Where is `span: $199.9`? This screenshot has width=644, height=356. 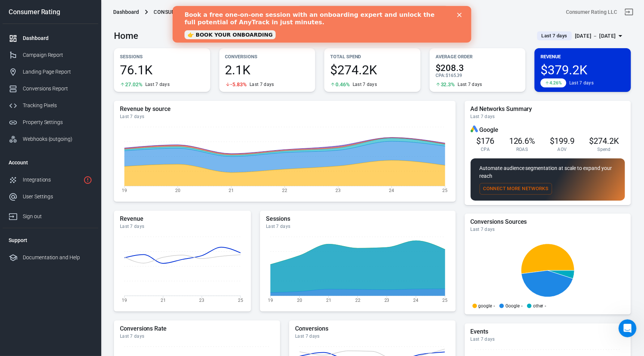 span: $199.9 is located at coordinates (562, 141).